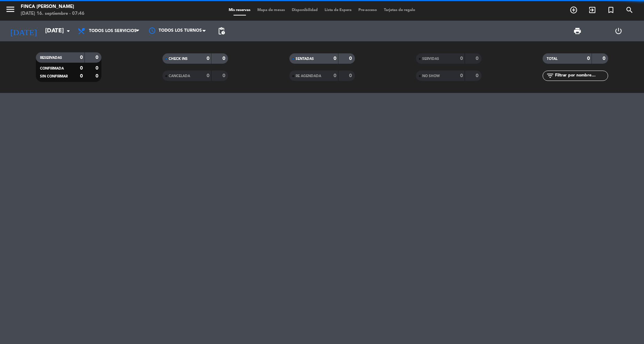  What do you see at coordinates (10, 9) in the screenshot?
I see `i: menu` at bounding box center [10, 9].